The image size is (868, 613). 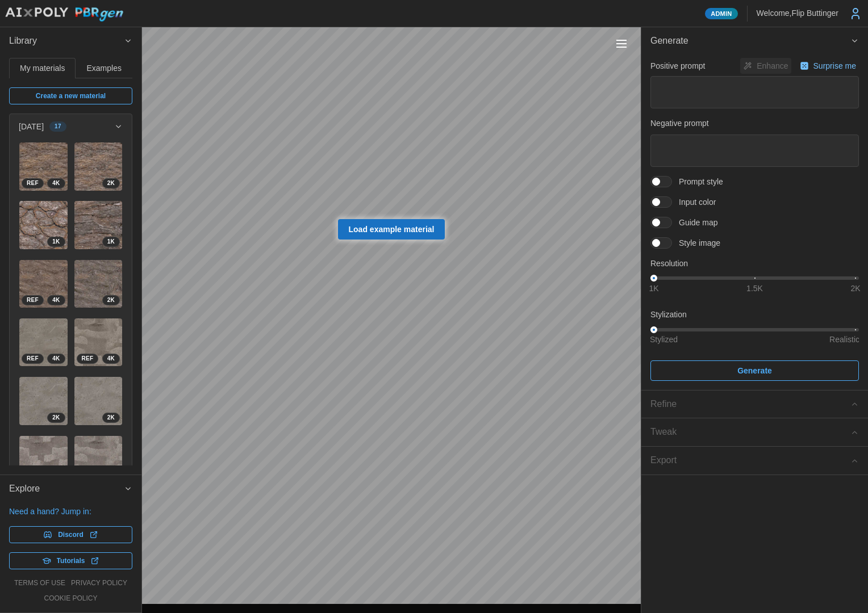 I want to click on img: B35otra6XliddP11raey, so click(x=98, y=167).